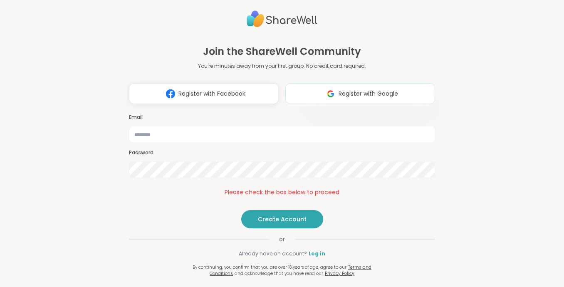 The image size is (564, 287). I want to click on span: Create Account, so click(282, 219).